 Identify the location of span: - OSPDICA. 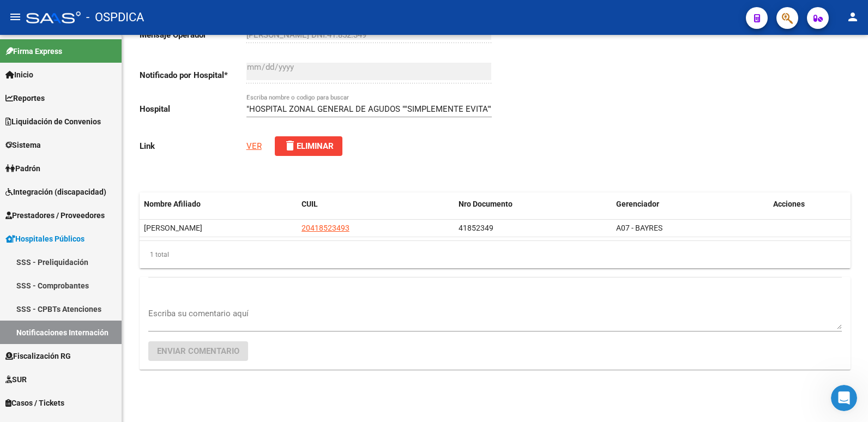
(115, 17).